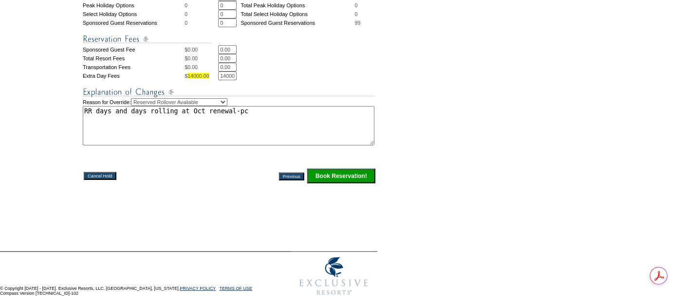  I want to click on td: Total Select Holiday Options, so click(297, 14).